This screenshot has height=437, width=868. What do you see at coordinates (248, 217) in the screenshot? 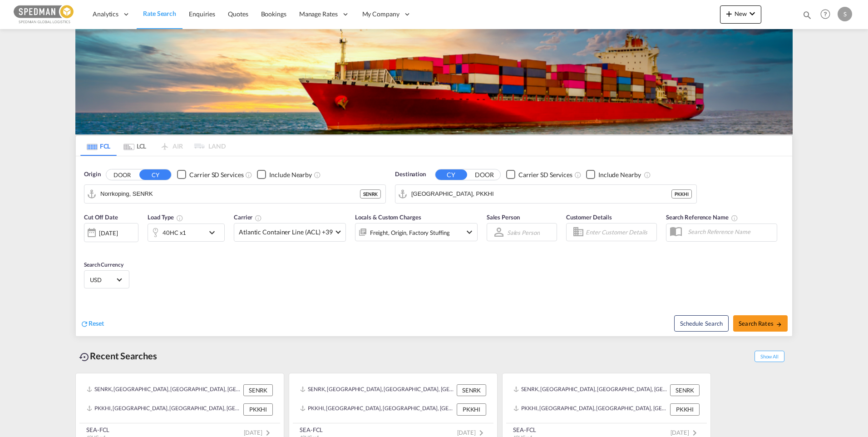
I see `span: Carrier` at bounding box center [248, 217].